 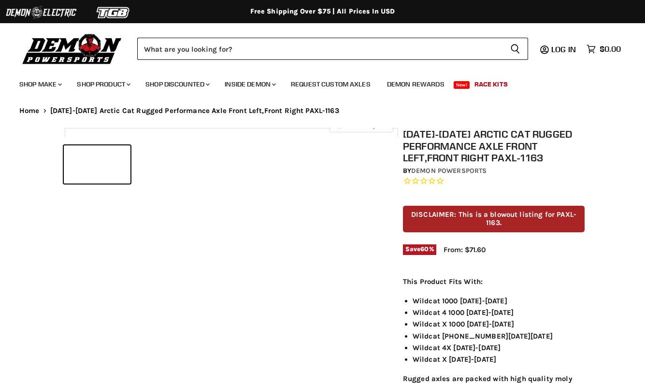 I want to click on a: Shop Discounted, so click(x=177, y=84).